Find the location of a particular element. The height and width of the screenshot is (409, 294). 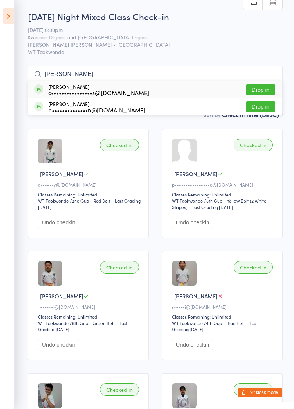

span: WT Taekwondo is located at coordinates (155, 52).